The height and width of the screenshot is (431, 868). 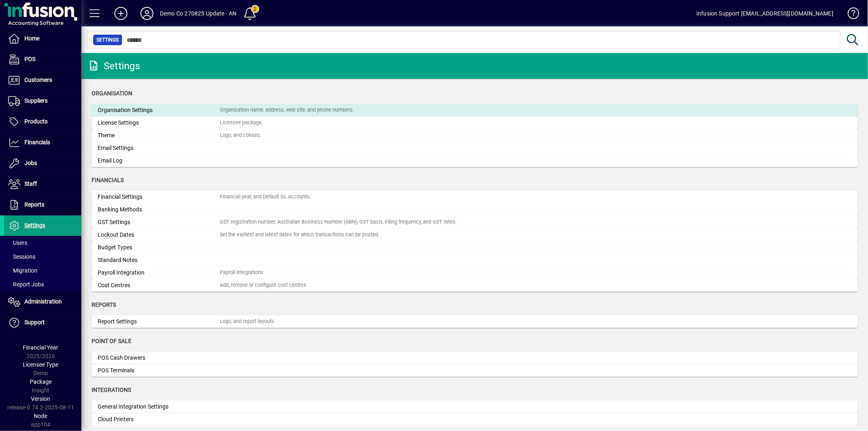 I want to click on a: Support, so click(x=43, y=322).